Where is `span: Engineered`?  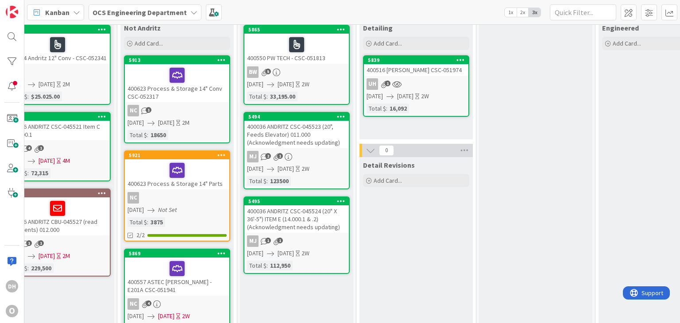 span: Engineered is located at coordinates (620, 28).